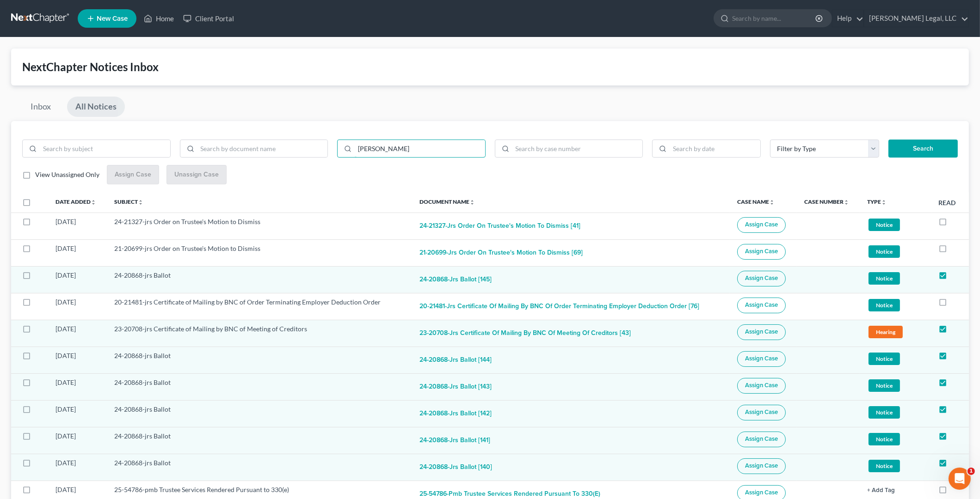 The image size is (980, 499). Describe the element at coordinates (105, 149) in the screenshot. I see `input: Search by subject` at that location.